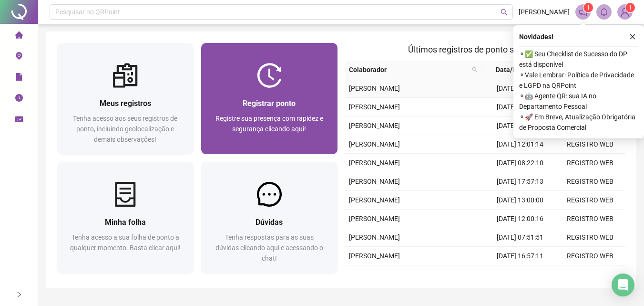 This screenshot has height=306, width=644. What do you see at coordinates (623, 285) in the screenshot?
I see `div: Open Intercom Messenger` at bounding box center [623, 285].